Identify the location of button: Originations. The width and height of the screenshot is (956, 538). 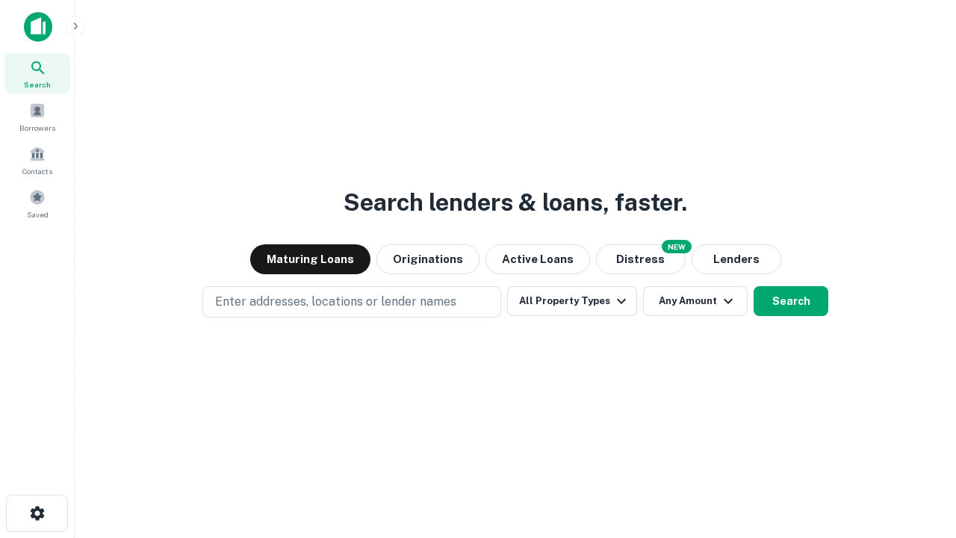
(428, 259).